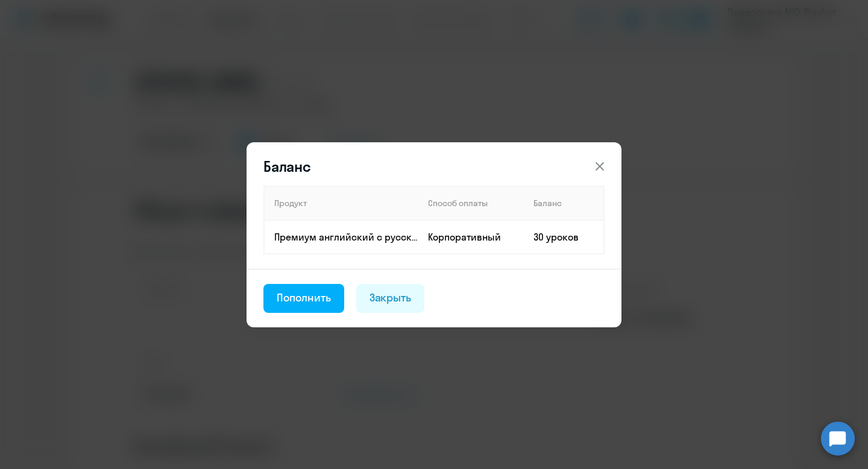 The height and width of the screenshot is (469, 868). I want to click on div: Пополнить, so click(303, 298).